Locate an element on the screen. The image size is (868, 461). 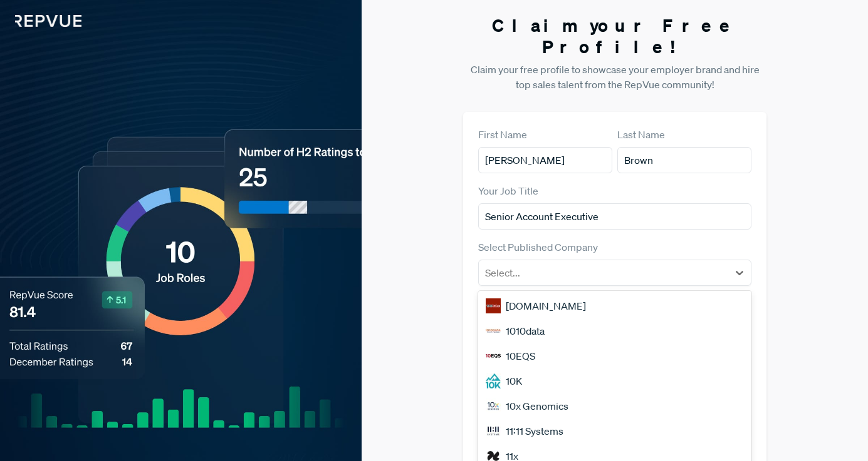
label: Your Job Title is located at coordinates (508, 191).